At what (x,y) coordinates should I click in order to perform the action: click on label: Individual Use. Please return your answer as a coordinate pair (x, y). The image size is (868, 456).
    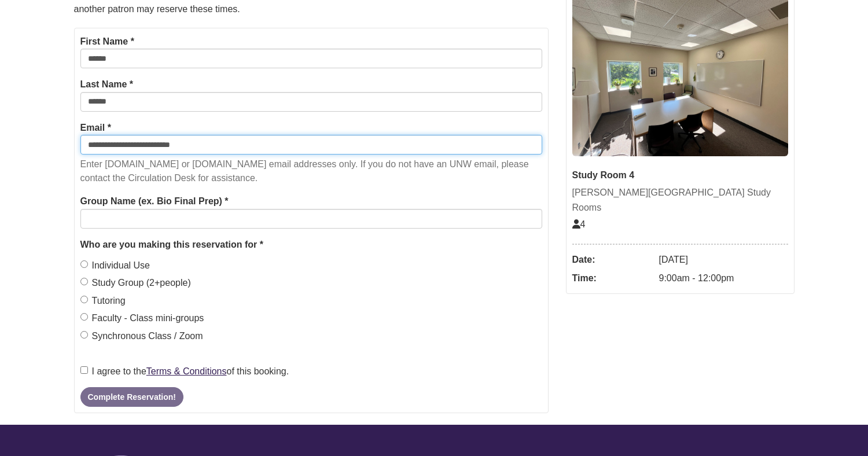
    Looking at the image, I should click on (115, 265).